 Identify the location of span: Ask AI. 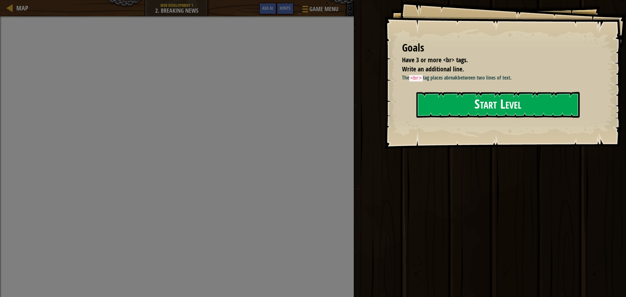
(268, 8).